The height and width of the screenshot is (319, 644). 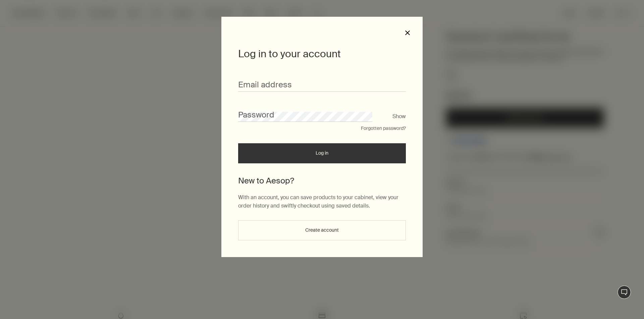 What do you see at coordinates (408, 33) in the screenshot?
I see `button: Close` at bounding box center [408, 33].